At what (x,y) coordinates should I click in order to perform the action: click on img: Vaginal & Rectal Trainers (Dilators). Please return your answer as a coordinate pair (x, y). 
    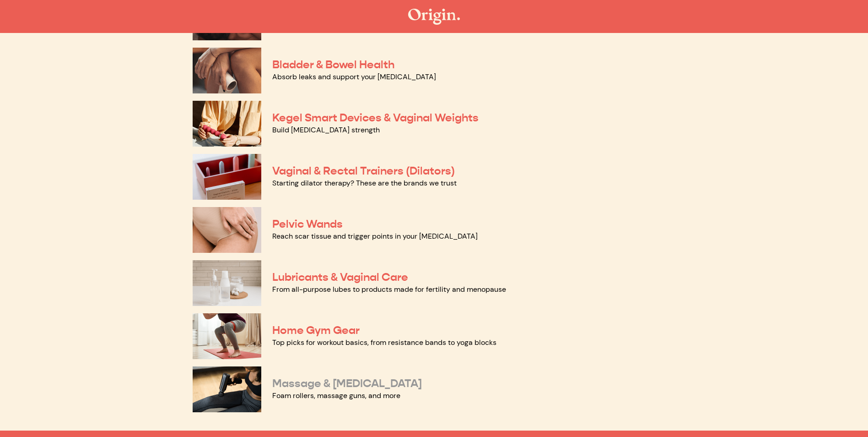
    Looking at the image, I should click on (227, 177).